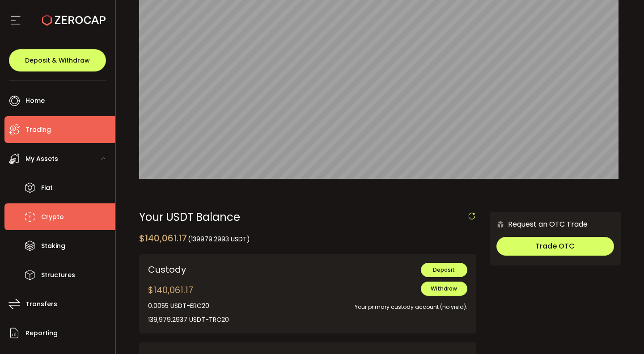 The height and width of the screenshot is (354, 644). What do you see at coordinates (500, 224) in the screenshot?
I see `img: 6nGpN7MZ9FLuBP83NiajKbTRY4UzlzQtBKtCrLLspmCkSvCZHBKvY3NxgQaT5JnOQREvtQ257bXeeSTueZfAPizblJ+Fe8JwA...` at bounding box center [500, 224].